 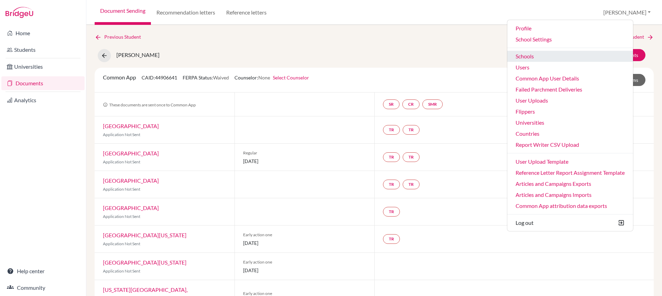 What do you see at coordinates (391, 104) in the screenshot?
I see `a: SR` at bounding box center [391, 104].